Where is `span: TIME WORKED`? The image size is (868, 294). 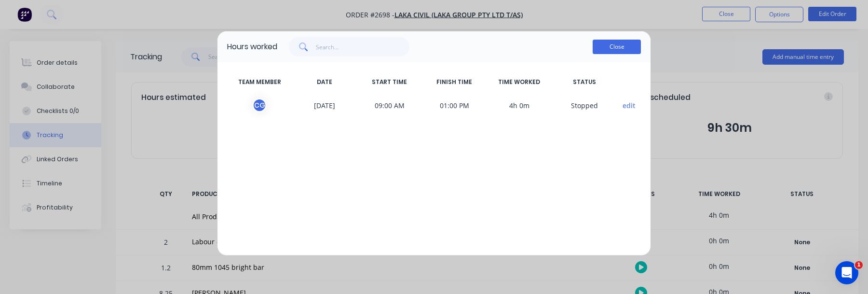
span: TIME WORKED is located at coordinates (519, 82).